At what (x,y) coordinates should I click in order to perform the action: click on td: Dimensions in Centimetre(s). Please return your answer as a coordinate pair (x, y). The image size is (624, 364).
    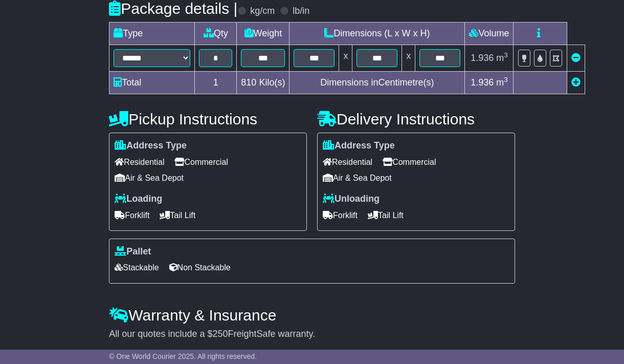
    Looking at the image, I should click on (377, 83).